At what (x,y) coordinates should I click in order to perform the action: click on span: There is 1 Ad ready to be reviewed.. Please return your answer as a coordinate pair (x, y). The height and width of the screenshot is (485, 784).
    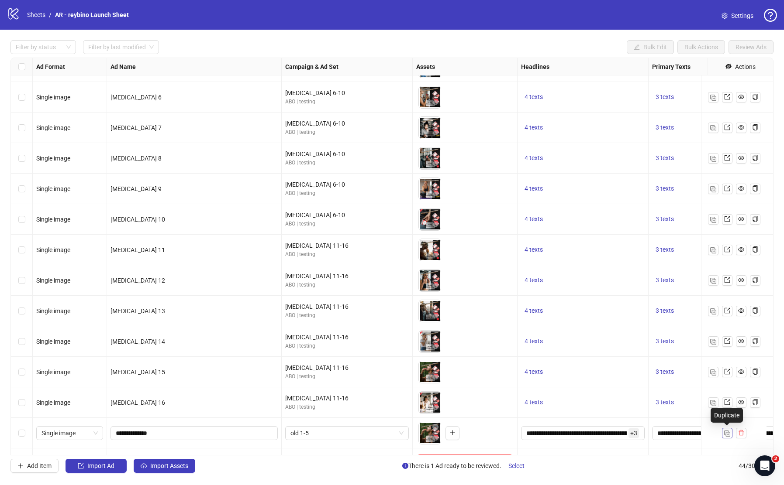
    Looking at the image, I should click on (467, 466).